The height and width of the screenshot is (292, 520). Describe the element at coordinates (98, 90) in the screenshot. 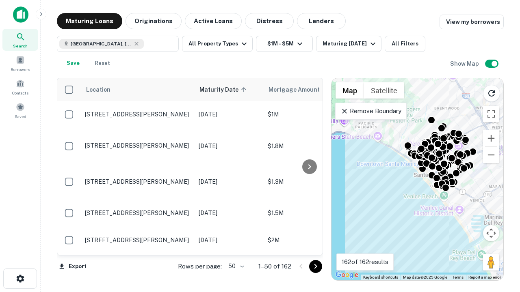

I see `span: Location` at that location.